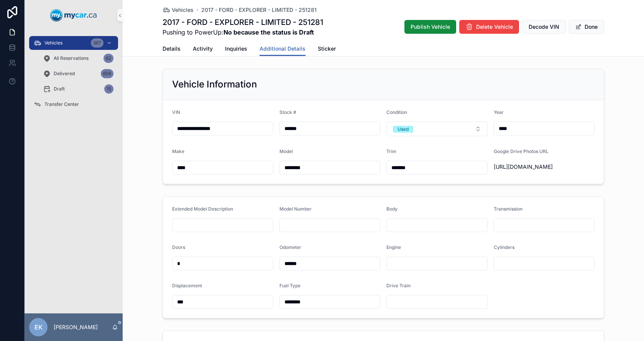 The height and width of the screenshot is (341, 644). Describe the element at coordinates (521, 151) in the screenshot. I see `span: Google Drive Photos URL` at that location.